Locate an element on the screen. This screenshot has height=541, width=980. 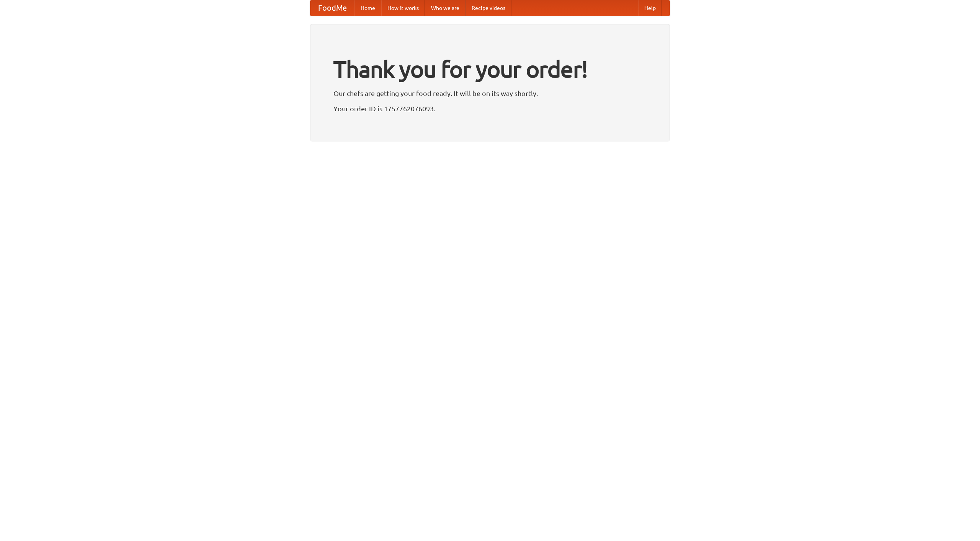
a: FoodMe is located at coordinates (332, 8).